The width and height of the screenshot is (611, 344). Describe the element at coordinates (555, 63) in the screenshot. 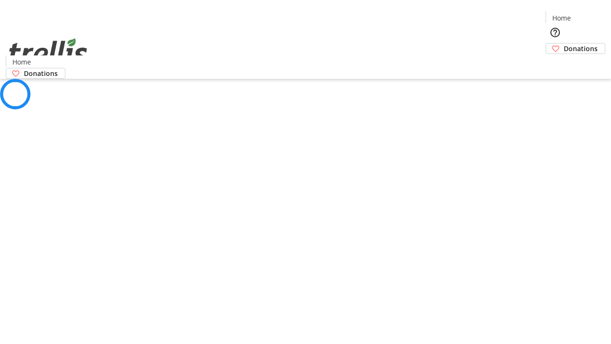

I see `button: Cart` at that location.